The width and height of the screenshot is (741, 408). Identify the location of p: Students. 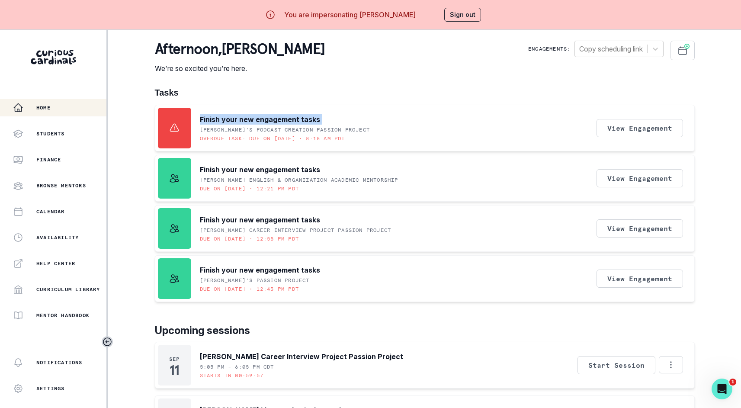
(51, 134).